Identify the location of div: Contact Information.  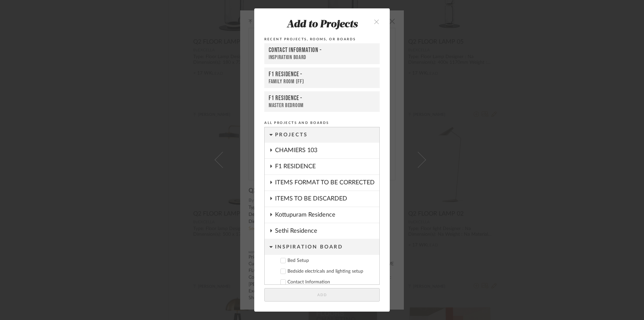
(331, 282).